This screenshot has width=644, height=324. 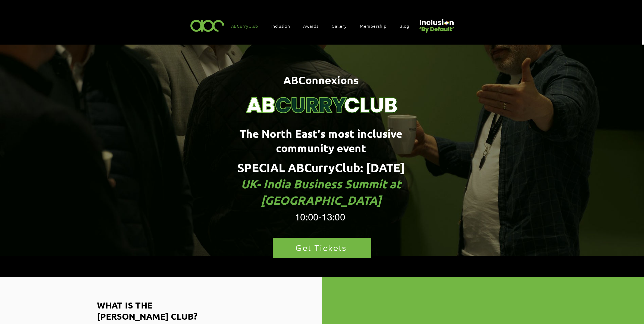 I want to click on span: Blog, so click(x=404, y=26).